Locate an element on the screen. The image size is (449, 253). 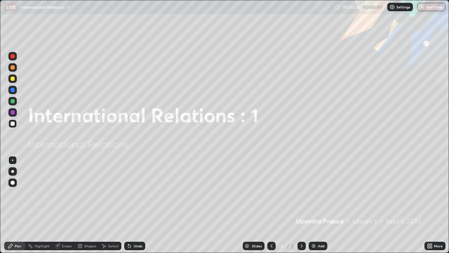
div: Slides is located at coordinates (257, 246).